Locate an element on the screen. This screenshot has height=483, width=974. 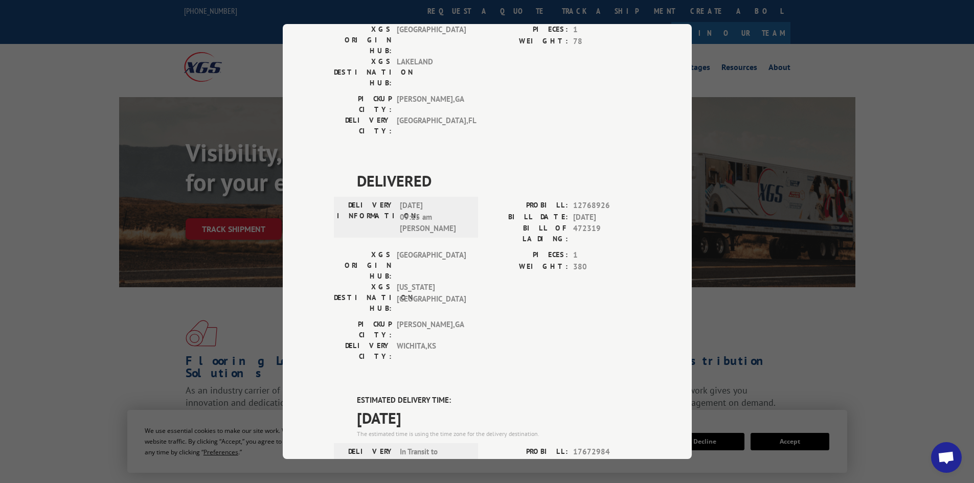
span: 17672984 is located at coordinates (607, 452).